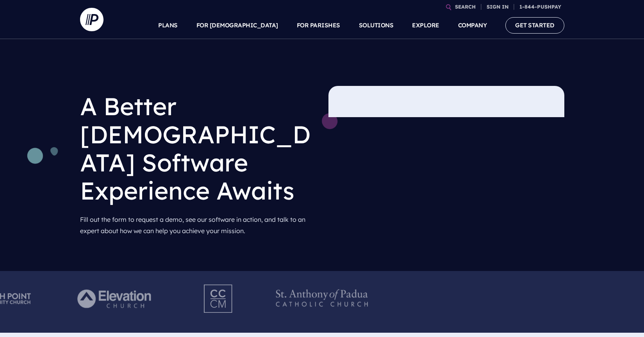 Image resolution: width=644 pixels, height=337 pixels. Describe the element at coordinates (534, 25) in the screenshot. I see `a: GET STARTED` at that location.